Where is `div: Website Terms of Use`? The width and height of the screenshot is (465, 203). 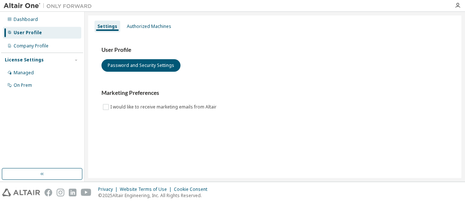 div: Website Terms of Use is located at coordinates (147, 189).